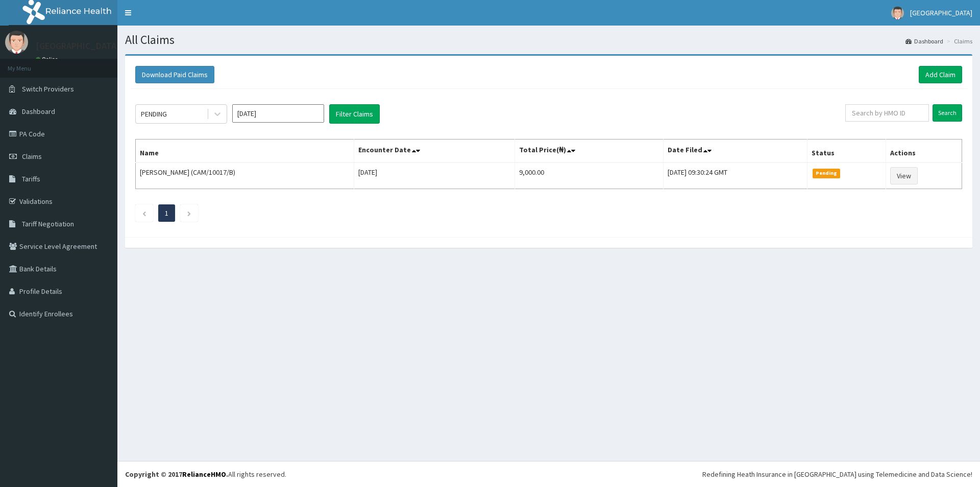 The height and width of the screenshot is (487, 980). I want to click on div: PENDING, so click(153, 114).